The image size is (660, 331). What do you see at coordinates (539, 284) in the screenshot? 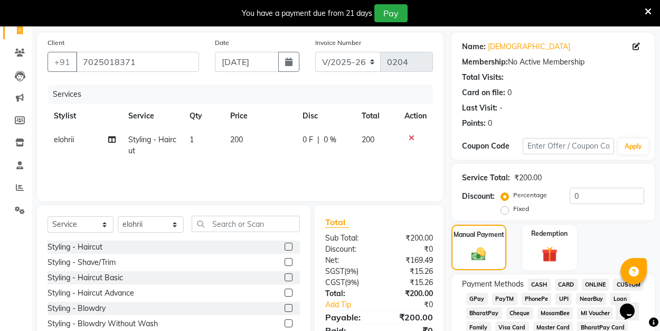
I see `span: CASH` at bounding box center [539, 284].